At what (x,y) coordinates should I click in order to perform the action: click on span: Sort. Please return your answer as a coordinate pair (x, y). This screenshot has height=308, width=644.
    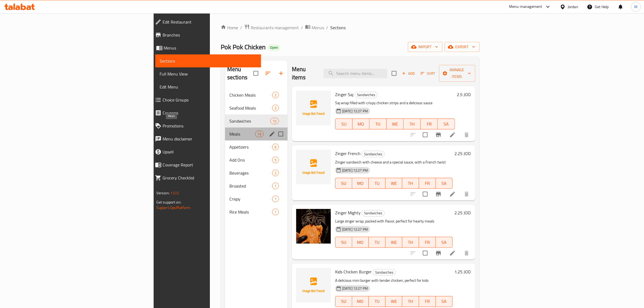
    Looking at the image, I should click on (428, 73).